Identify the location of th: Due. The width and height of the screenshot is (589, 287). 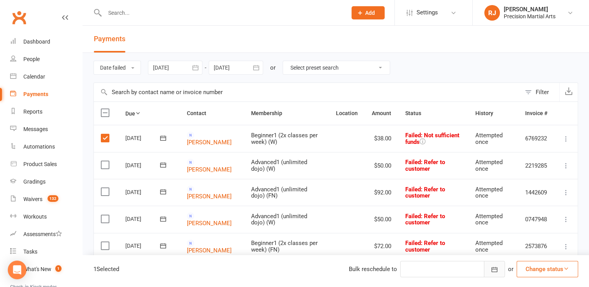
(149, 113).